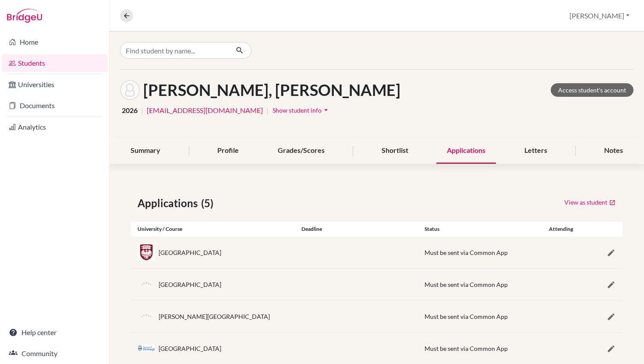 This screenshot has width=644, height=364. Describe the element at coordinates (536, 151) in the screenshot. I see `div: Letters` at that location.